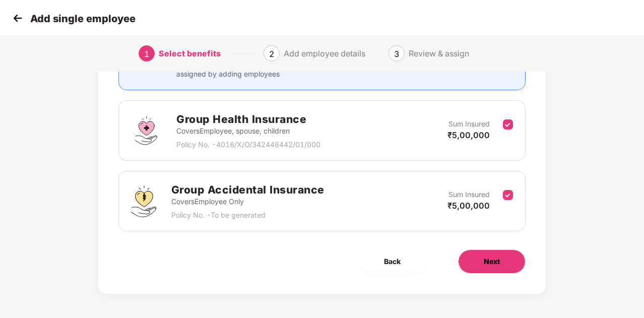 Image resolution: width=644 pixels, height=318 pixels. What do you see at coordinates (146, 130) in the screenshot?
I see `img: svg+xml;base64,PHN2ZyBpZD0iR3JvdXBfSGVhbHRoX0luc3VyYW5jZSIgZGF0YS1uYW1lPSJHcm91cCBIZWFsdGggSW5zdX...` at bounding box center [146, 130].